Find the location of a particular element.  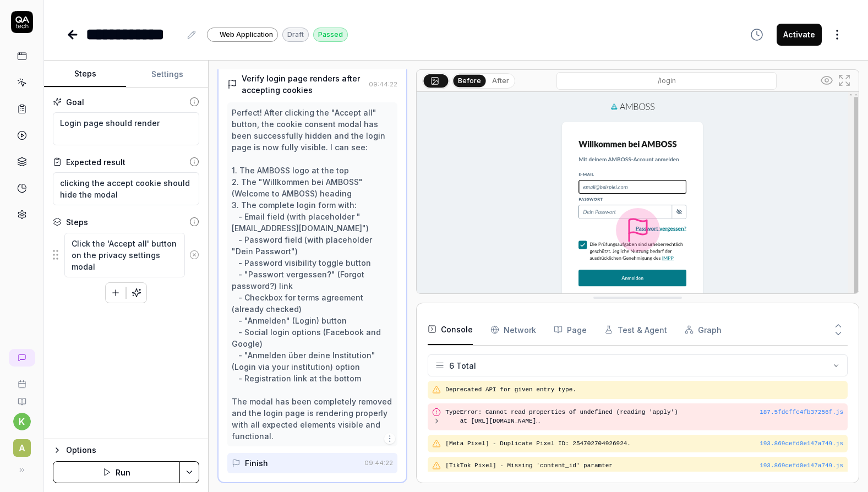

button: Run is located at coordinates (116, 472).